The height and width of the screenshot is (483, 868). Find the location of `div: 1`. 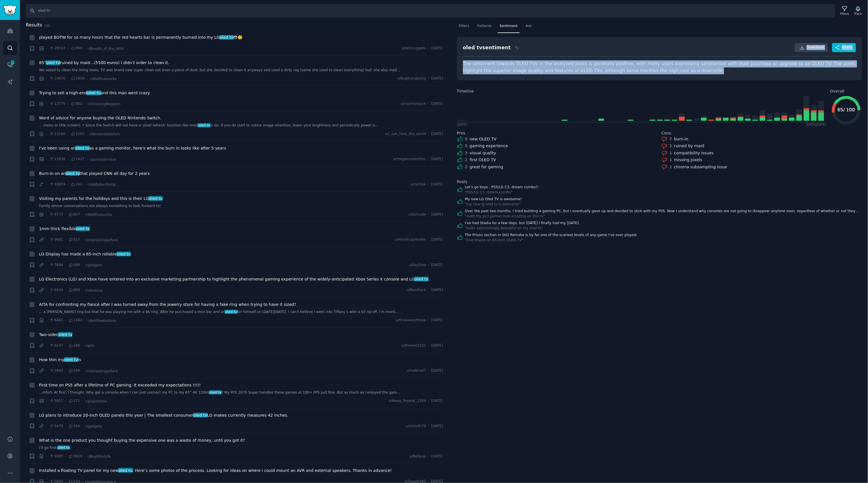

div: 1 is located at coordinates (671, 160).